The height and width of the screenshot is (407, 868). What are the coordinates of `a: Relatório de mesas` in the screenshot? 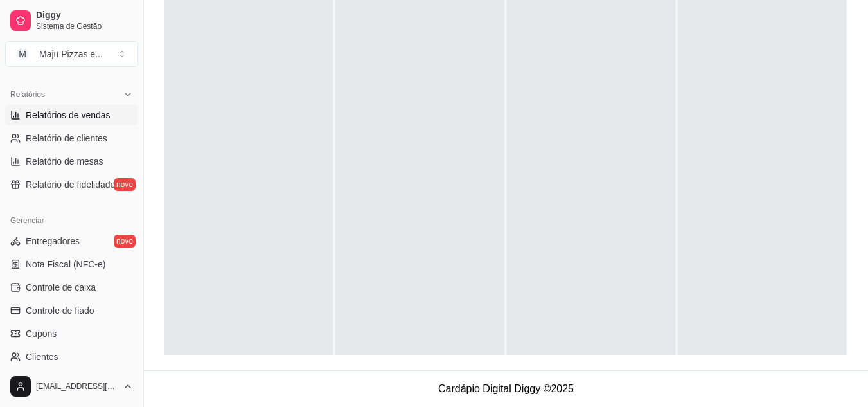 It's located at (71, 161).